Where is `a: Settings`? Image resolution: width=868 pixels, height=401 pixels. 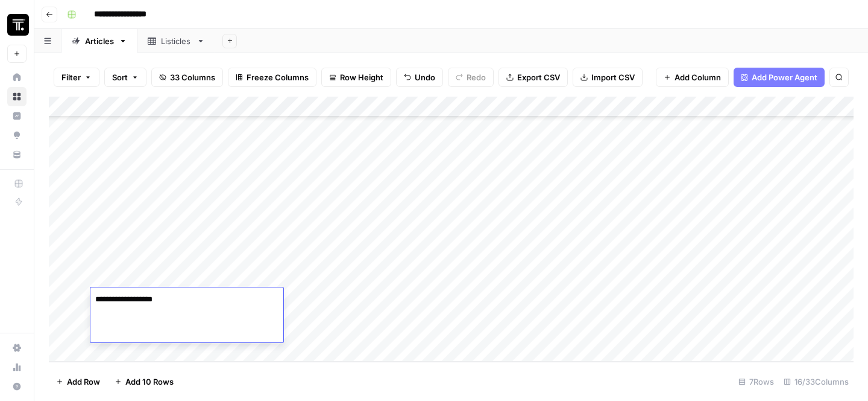 a: Settings is located at coordinates (17, 347).